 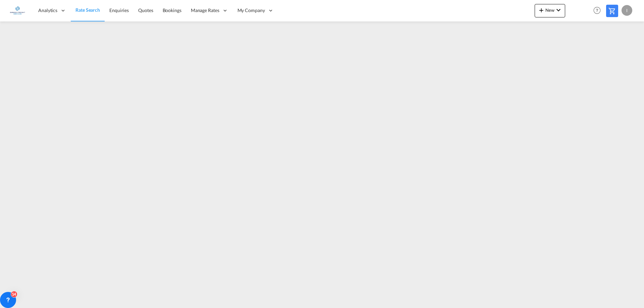 I want to click on span: My Company, so click(x=251, y=10).